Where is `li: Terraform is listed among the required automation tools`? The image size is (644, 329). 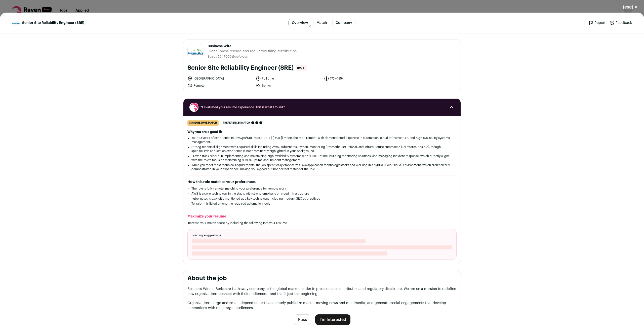 li: Terraform is listed among the required automation tools is located at coordinates (322, 204).